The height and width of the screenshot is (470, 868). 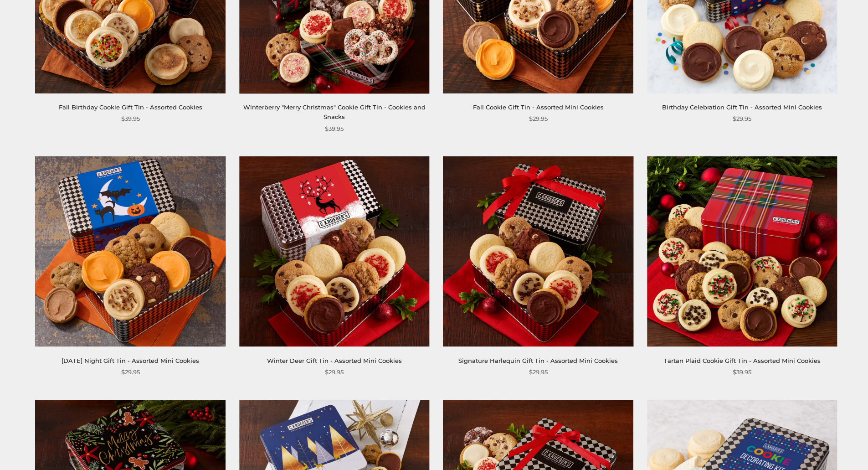 What do you see at coordinates (538, 251) in the screenshot?
I see `img: Signature Harlequin Gift Tin - Assorted Mini Cookies` at bounding box center [538, 251].